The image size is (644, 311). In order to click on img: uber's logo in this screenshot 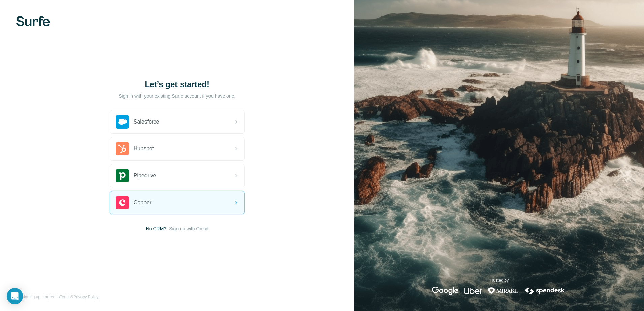, I will do `click(473, 291)`.